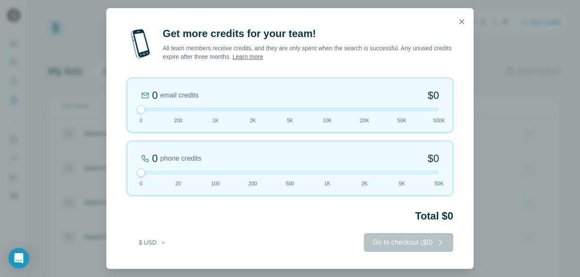 This screenshot has width=580, height=277. What do you see at coordinates (308, 53) in the screenshot?
I see `p: All team members receive credits, and they are only spent when the search is successful. Any unus...` at bounding box center [308, 53].